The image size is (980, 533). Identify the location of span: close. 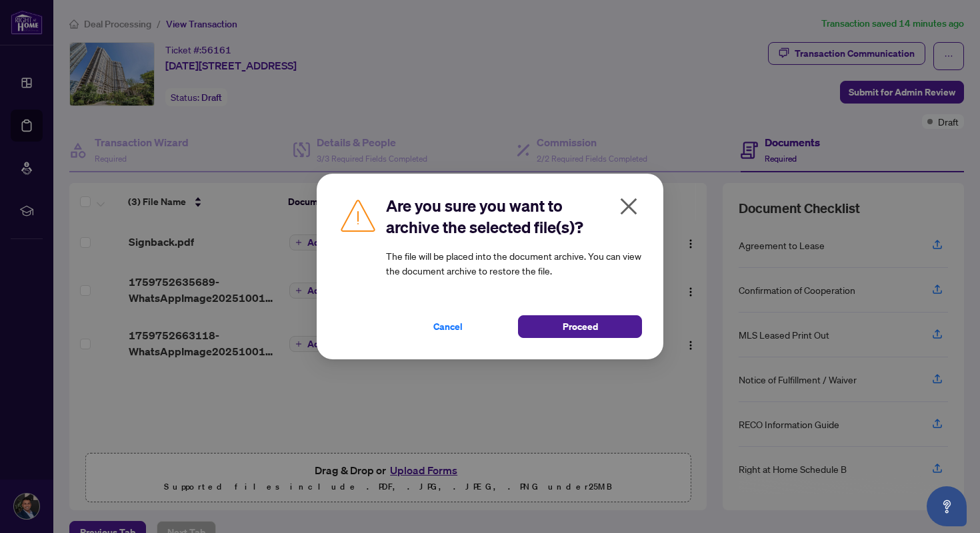
(629, 206).